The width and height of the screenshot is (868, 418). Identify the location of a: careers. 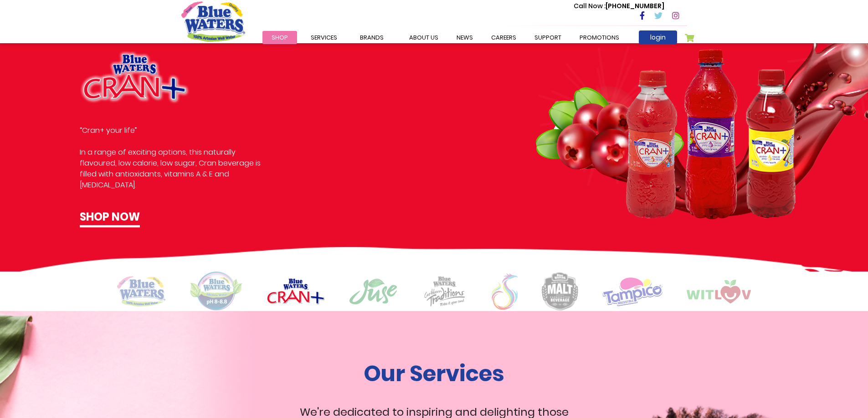
(504, 38).